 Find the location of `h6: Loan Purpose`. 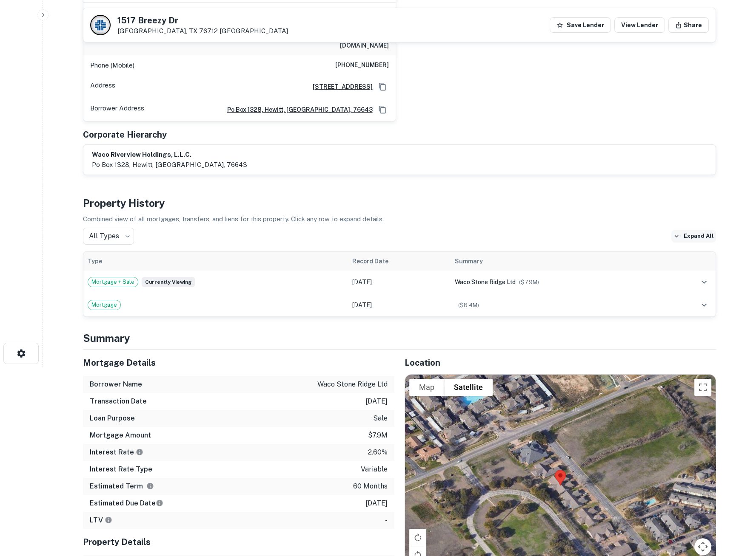

h6: Loan Purpose is located at coordinates (113, 418).